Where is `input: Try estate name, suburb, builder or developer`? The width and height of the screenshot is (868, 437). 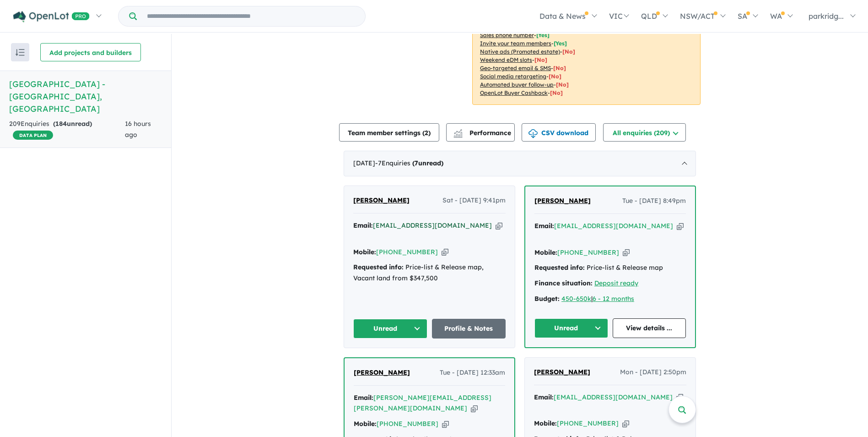 input: Try estate name, suburb, builder or developer is located at coordinates (251, 16).